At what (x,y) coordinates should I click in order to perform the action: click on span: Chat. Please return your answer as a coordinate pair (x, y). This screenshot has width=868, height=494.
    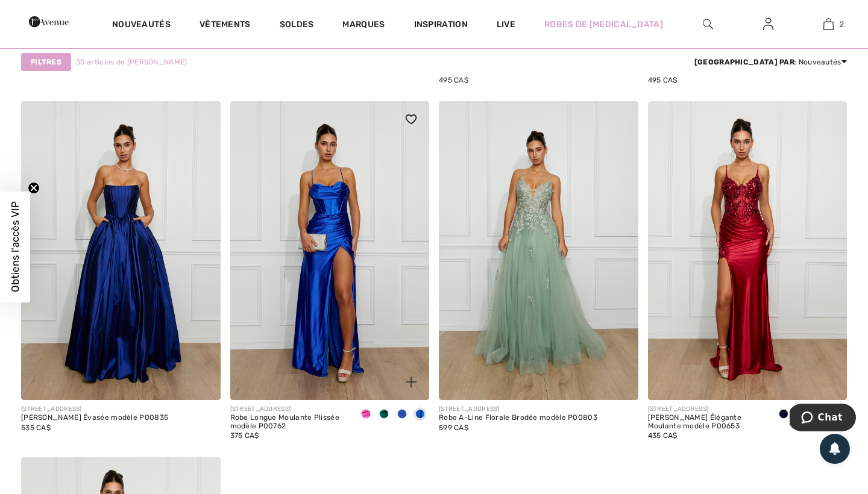
    Looking at the image, I should click on (40, 14).